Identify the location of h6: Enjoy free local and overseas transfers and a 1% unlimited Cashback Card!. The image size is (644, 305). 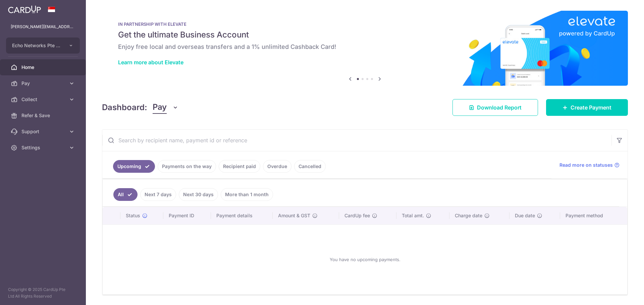
(365, 47).